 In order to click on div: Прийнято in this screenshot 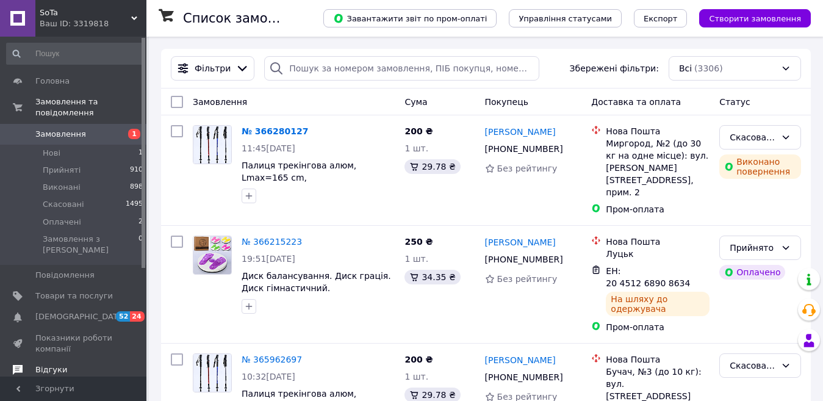, I will do `click(753, 248)`.